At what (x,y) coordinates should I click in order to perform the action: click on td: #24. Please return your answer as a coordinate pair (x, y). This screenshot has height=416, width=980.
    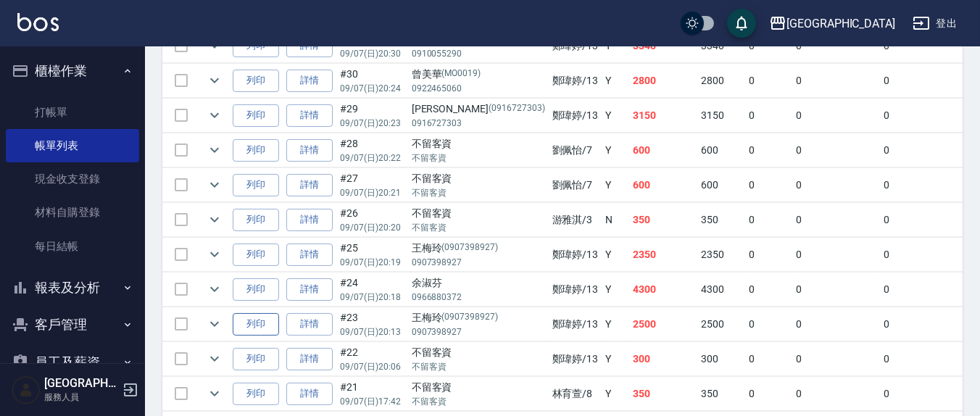
    Looking at the image, I should click on (371, 289).